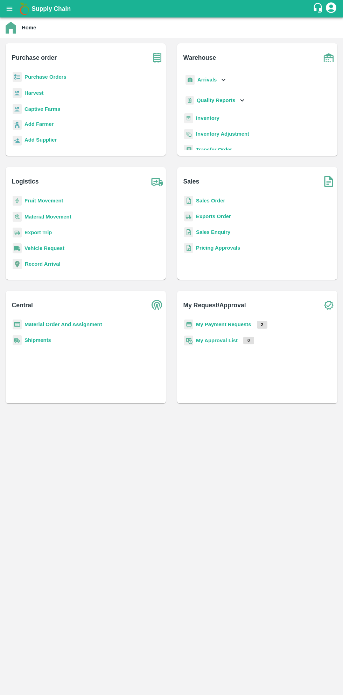 The width and height of the screenshot is (343, 695). I want to click on b: Transfer Order, so click(214, 150).